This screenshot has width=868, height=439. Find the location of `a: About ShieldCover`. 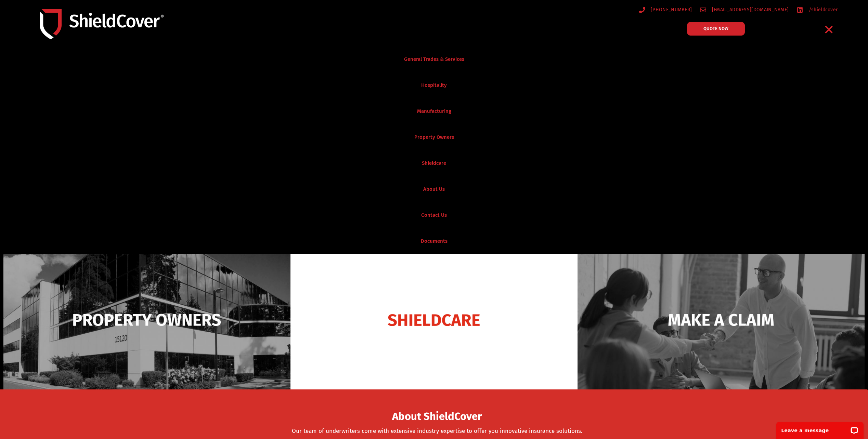

a: About ShieldCover is located at coordinates (437, 418).